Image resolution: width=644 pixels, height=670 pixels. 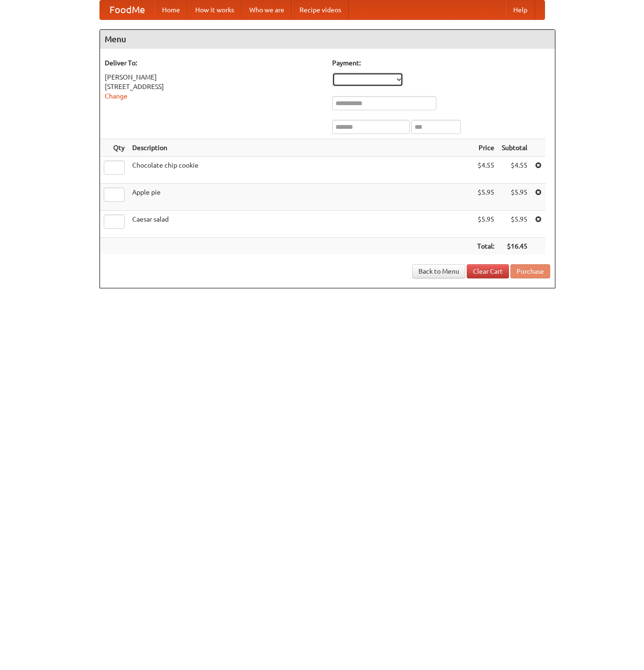 What do you see at coordinates (127, 10) in the screenshot?
I see `a: FoodMe` at bounding box center [127, 10].